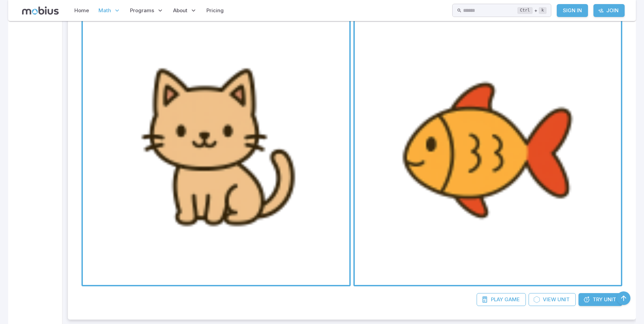  What do you see at coordinates (549, 300) in the screenshot?
I see `span: View` at bounding box center [549, 300].